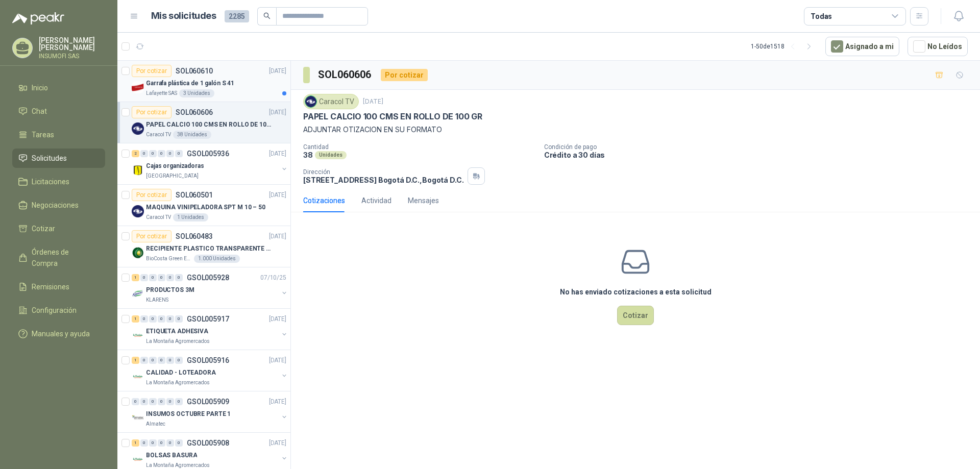 Image resolution: width=980 pixels, height=469 pixels. Describe the element at coordinates (308, 154) in the screenshot. I see `p: 38` at that location.